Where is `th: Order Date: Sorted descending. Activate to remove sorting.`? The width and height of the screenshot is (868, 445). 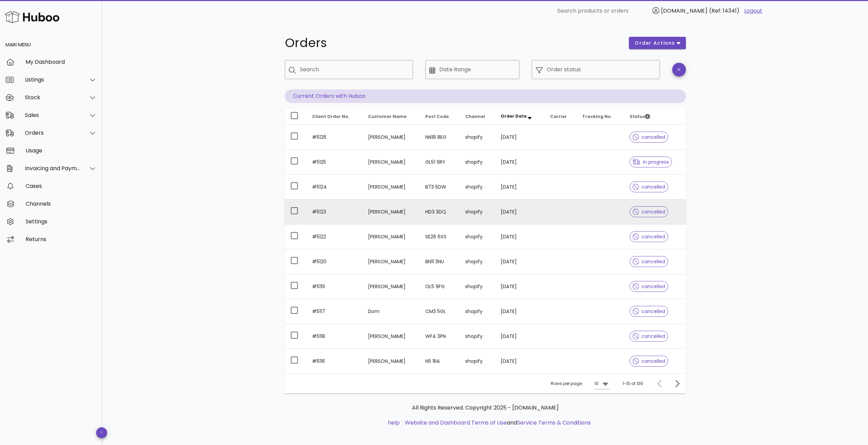
th: Order Date: Sorted descending. Activate to remove sorting. is located at coordinates (520, 117).